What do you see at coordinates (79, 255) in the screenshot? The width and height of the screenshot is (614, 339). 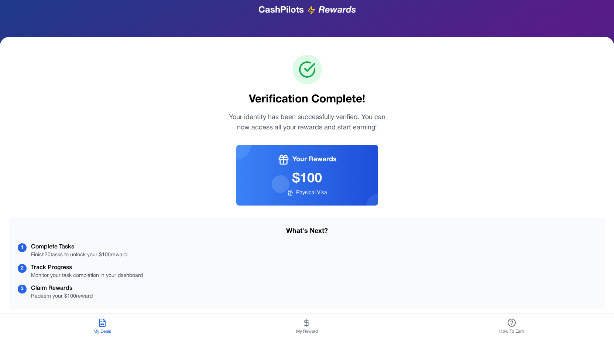 I see `div: Finish 20 tasks to unlock your $ 100 reward` at bounding box center [79, 255].